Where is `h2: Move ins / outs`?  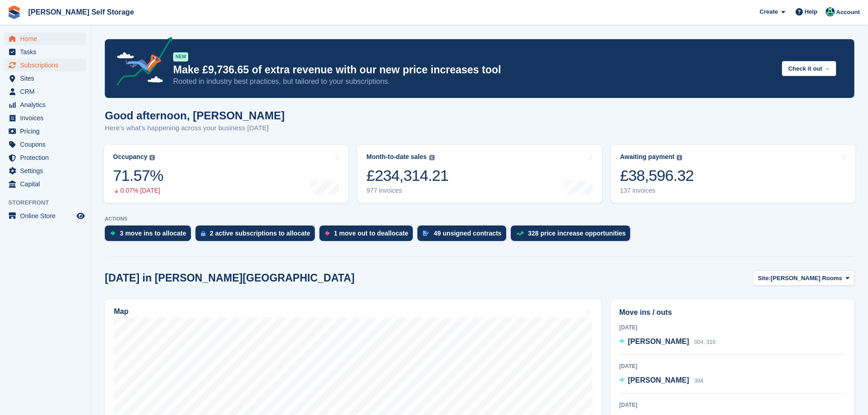 h2: Move ins / outs is located at coordinates (732, 313).